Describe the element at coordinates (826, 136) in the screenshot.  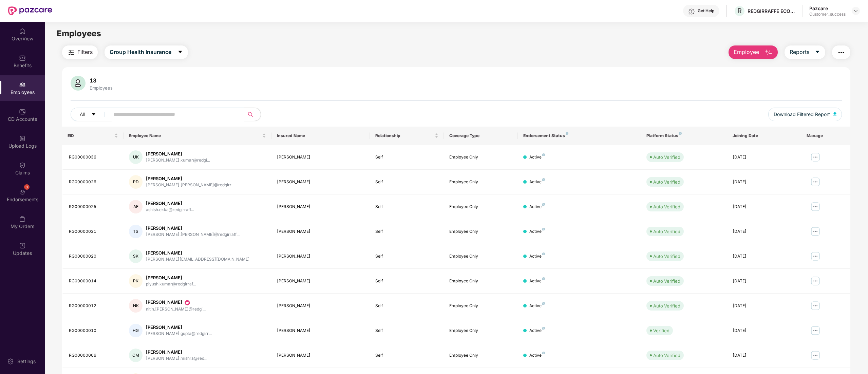
I see `th: Manage` at that location.